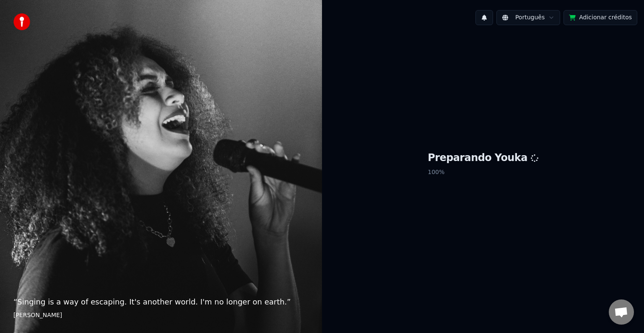  Describe the element at coordinates (621, 312) in the screenshot. I see `a: Conversa aberta` at that location.